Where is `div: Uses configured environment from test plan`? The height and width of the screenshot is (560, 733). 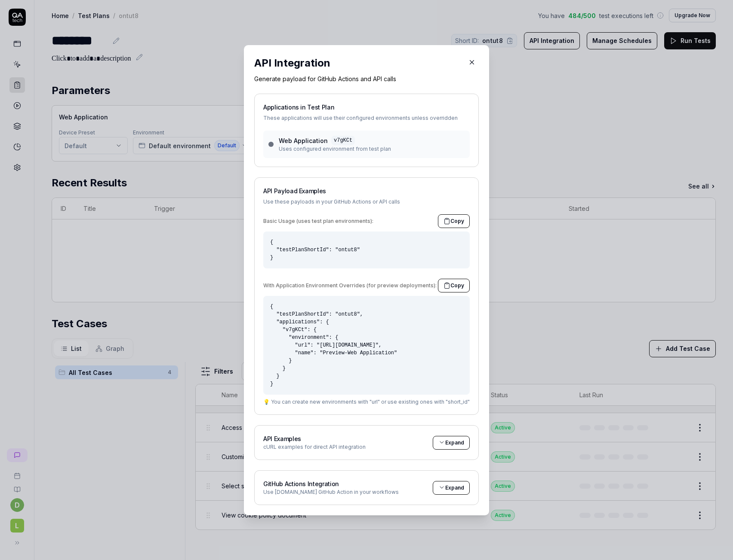 div: Uses configured environment from test plan is located at coordinates (372, 149).